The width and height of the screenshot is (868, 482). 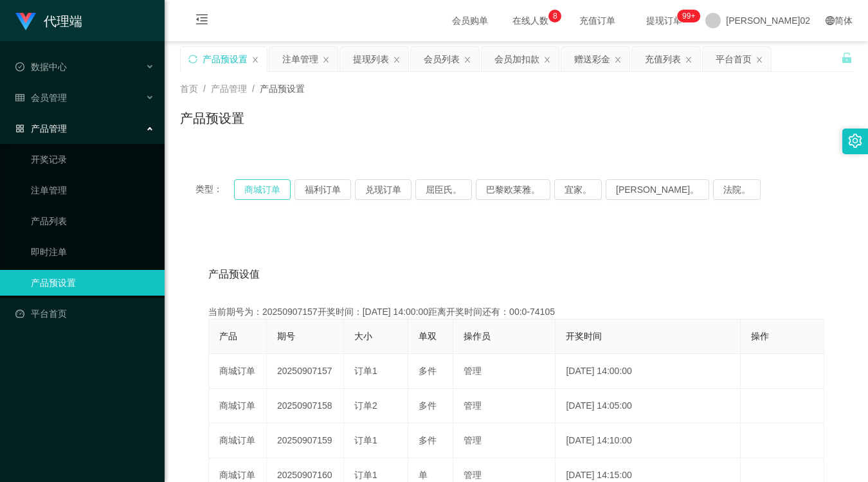 What do you see at coordinates (228, 336) in the screenshot?
I see `span: 产品` at bounding box center [228, 336].